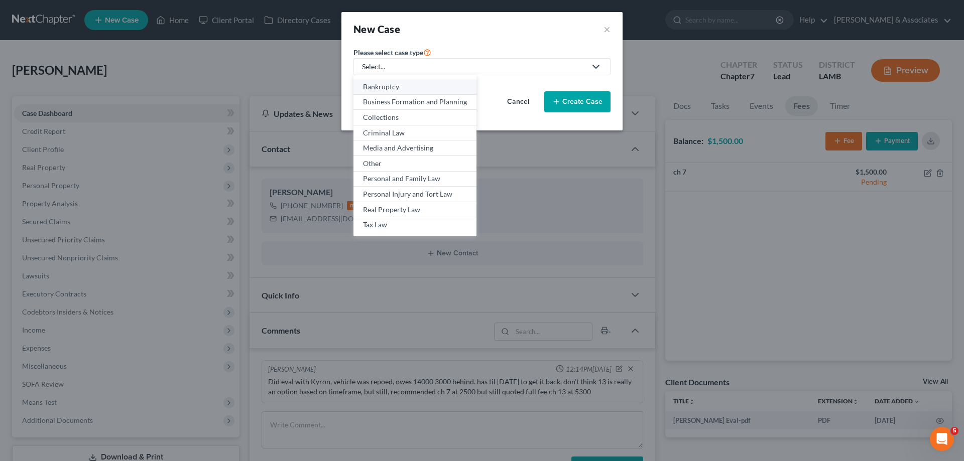 This screenshot has width=964, height=461. Describe the element at coordinates (415, 148) in the screenshot. I see `a: Media and Advertising` at that location.